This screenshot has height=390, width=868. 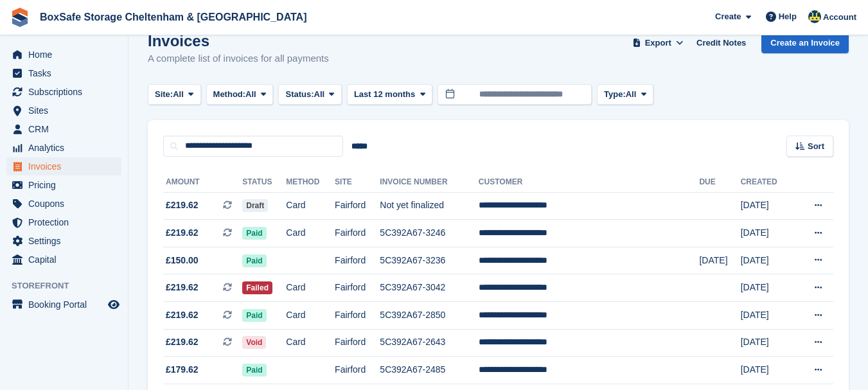 What do you see at coordinates (164, 95) in the screenshot?
I see `span: Site:` at bounding box center [164, 95].